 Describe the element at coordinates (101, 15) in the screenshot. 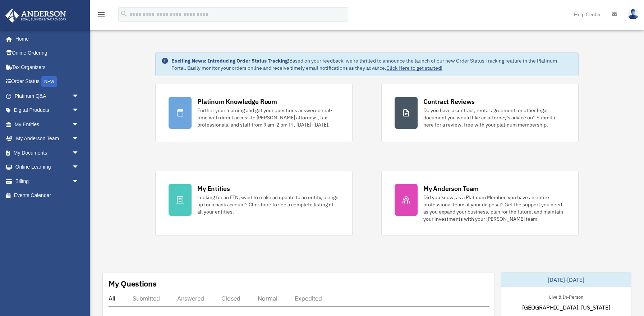

I see `i: menu` at that location.